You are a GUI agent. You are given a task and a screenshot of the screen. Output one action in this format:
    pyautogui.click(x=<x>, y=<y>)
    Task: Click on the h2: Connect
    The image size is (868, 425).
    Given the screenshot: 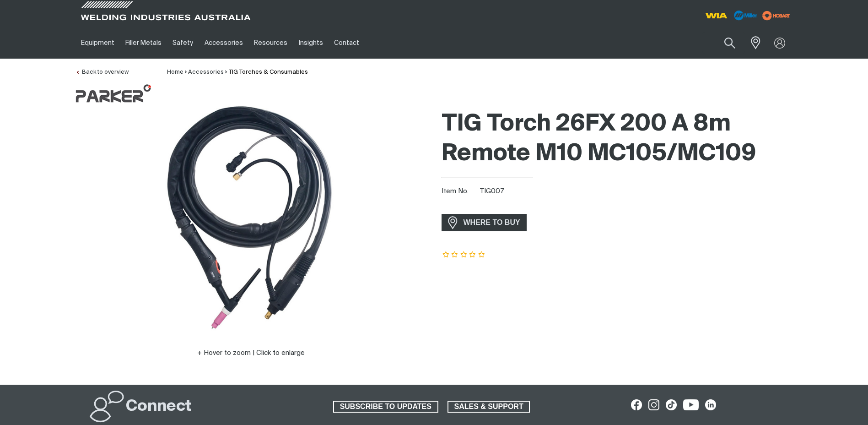 What is the action you would take?
    pyautogui.click(x=159, y=407)
    